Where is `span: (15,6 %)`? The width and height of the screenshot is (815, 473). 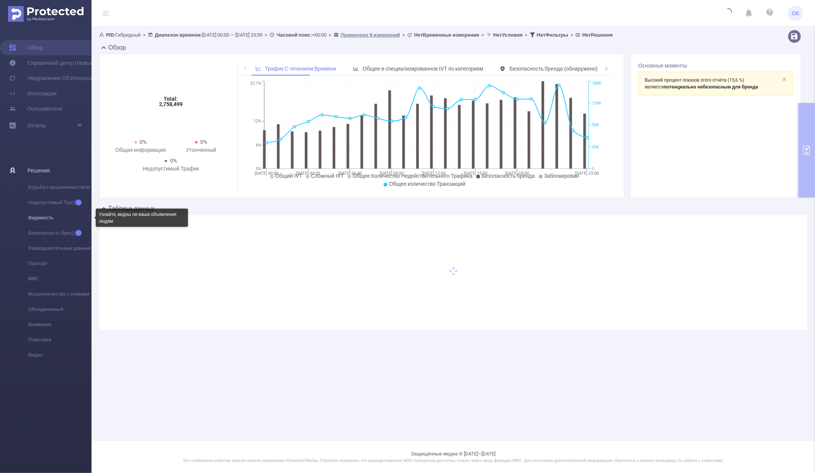
span: (15,6 %) is located at coordinates (701, 84).